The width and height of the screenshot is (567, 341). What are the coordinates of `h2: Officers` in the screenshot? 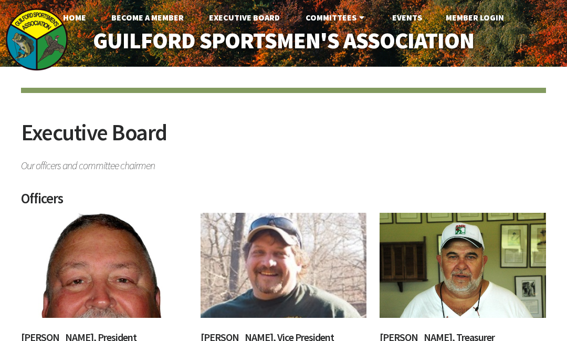 It's located at (283, 202).